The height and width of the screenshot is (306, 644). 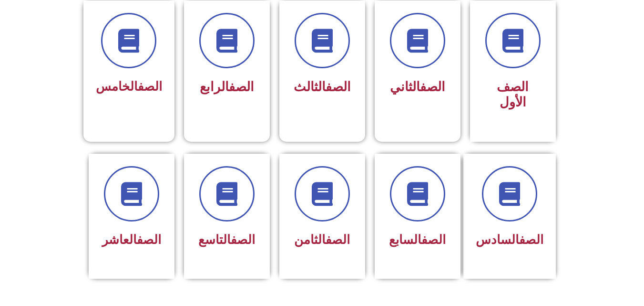 What do you see at coordinates (322, 240) in the screenshot?
I see `span: الثامن` at bounding box center [322, 240].